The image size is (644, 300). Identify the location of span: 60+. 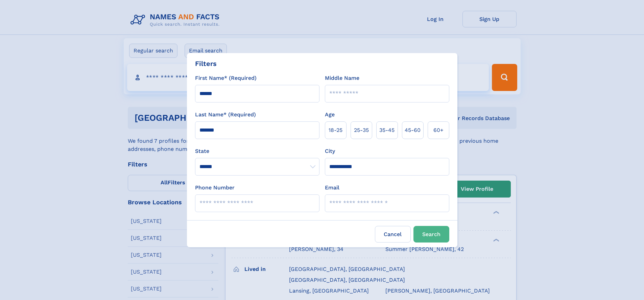
(438, 130).